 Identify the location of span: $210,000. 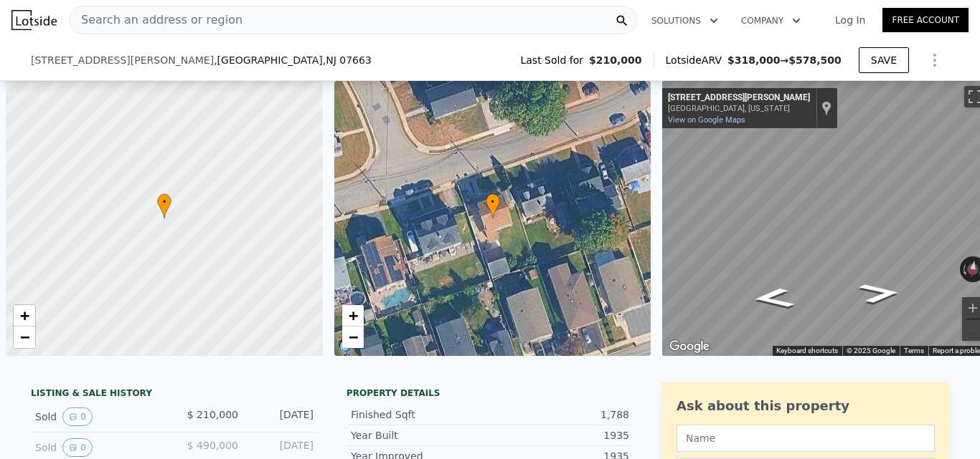
(615, 61).